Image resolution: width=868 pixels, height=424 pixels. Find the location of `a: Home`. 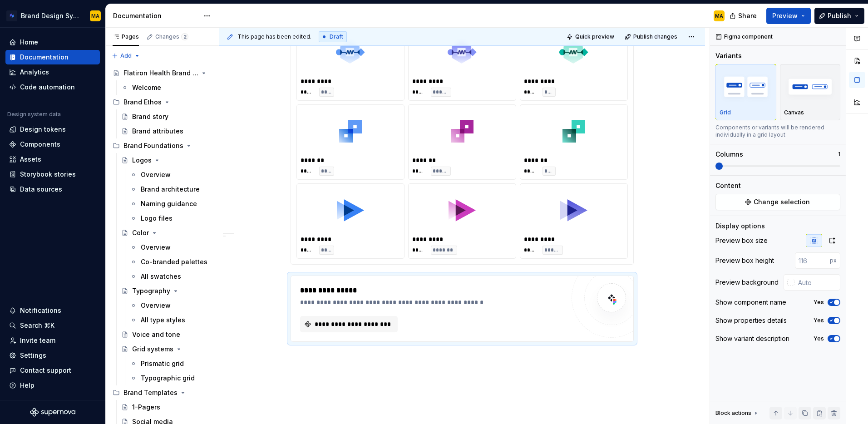

a: Home is located at coordinates (52, 42).